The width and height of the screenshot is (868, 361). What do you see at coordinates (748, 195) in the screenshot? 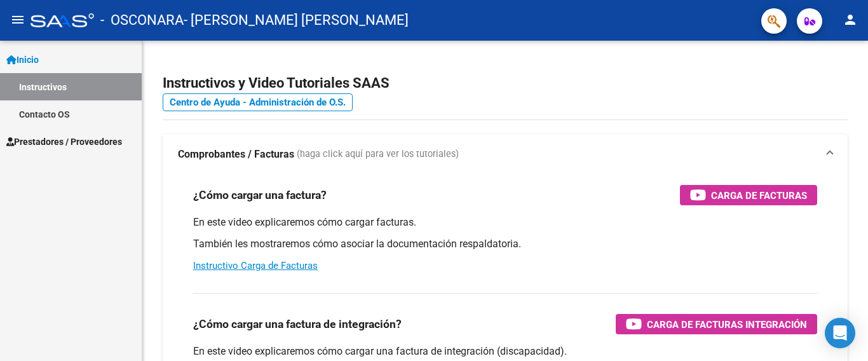
I see `button: Carga de Facturas` at bounding box center [748, 195].